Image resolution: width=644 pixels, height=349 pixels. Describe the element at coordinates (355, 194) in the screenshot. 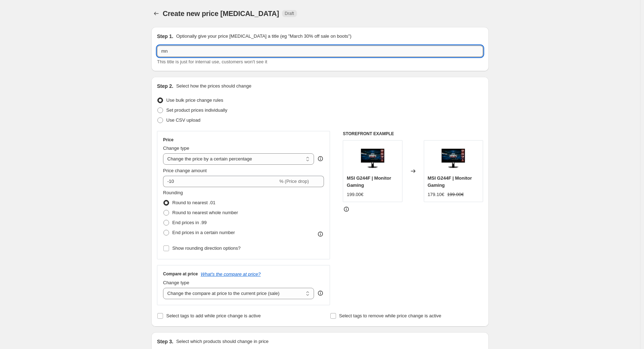

I see `div: 199.00€` at that location.